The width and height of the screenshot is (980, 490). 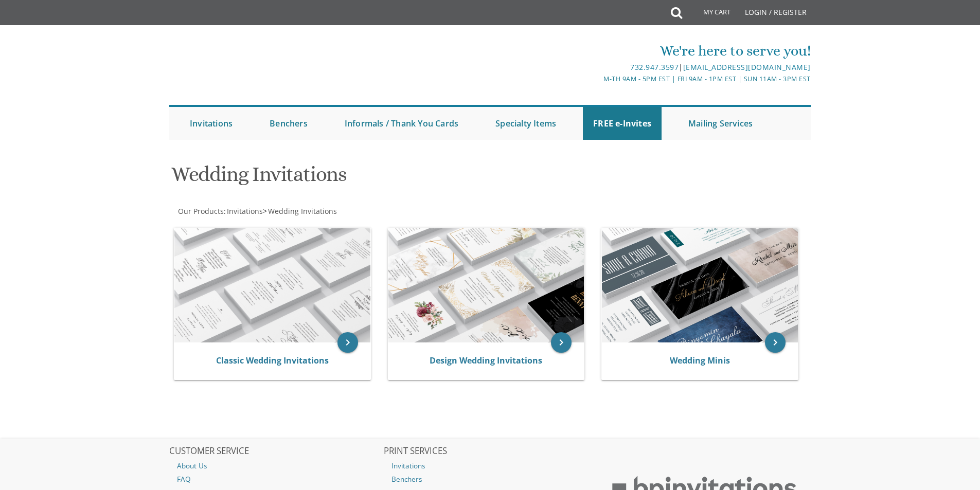 What do you see at coordinates (699, 285) in the screenshot?
I see `img: Wedding Minis` at bounding box center [699, 285].